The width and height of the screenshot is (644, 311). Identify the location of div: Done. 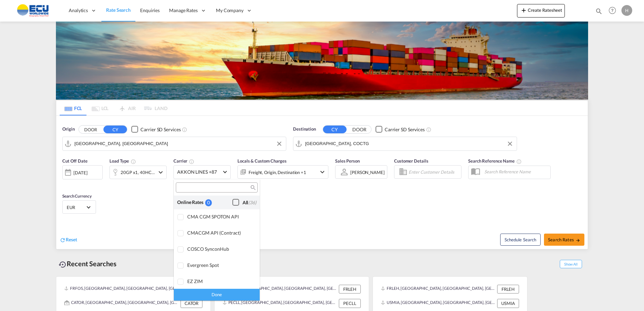
(217, 295).